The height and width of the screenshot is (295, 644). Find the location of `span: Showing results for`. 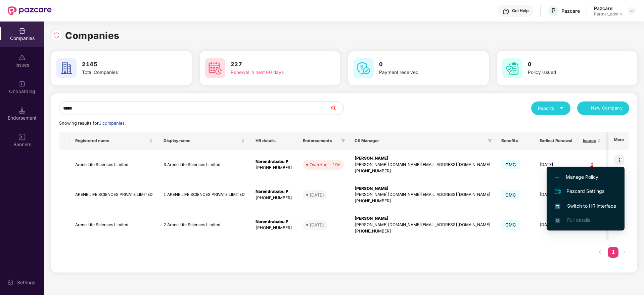

span: Showing results for is located at coordinates (92, 123).